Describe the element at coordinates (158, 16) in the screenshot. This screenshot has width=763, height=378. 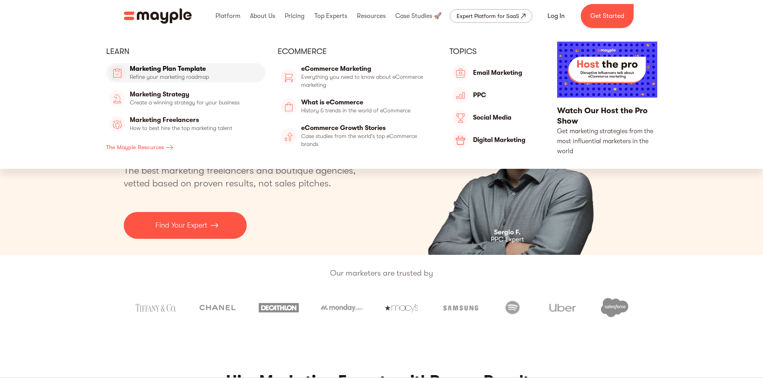
I see `img: Mayple logo` at that location.